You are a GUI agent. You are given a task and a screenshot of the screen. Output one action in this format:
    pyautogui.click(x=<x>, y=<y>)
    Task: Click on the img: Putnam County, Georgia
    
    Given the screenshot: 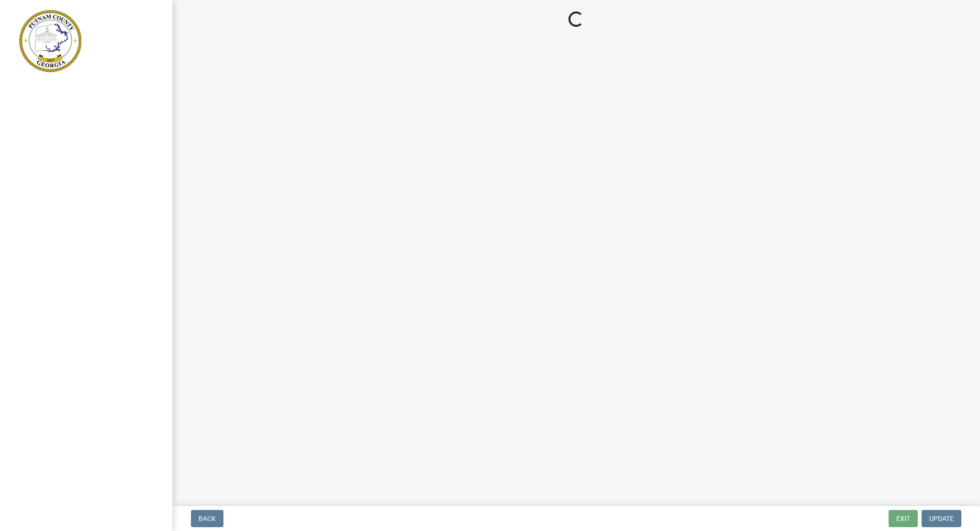 What is the action you would take?
    pyautogui.click(x=51, y=41)
    